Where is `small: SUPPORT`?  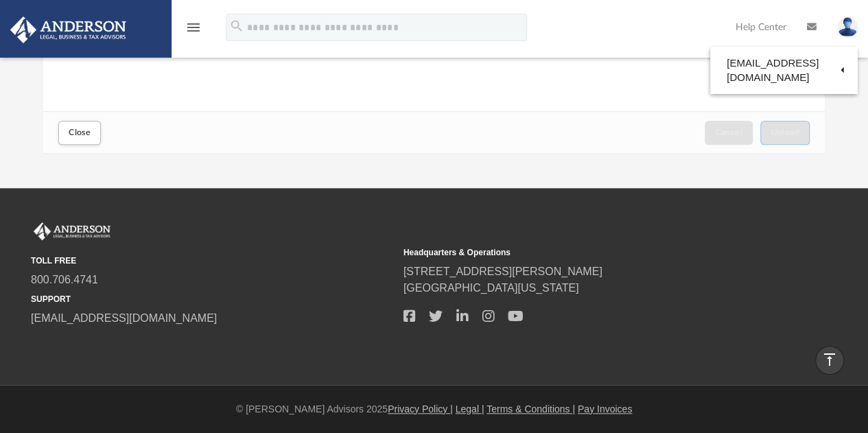
small: SUPPORT is located at coordinates (212, 299).